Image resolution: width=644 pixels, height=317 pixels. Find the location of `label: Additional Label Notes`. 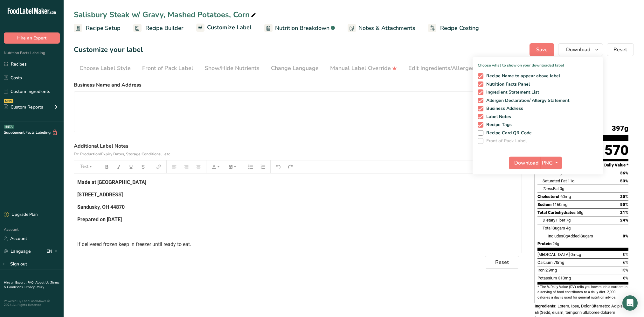

label: Additional Label Notes is located at coordinates (298, 150).